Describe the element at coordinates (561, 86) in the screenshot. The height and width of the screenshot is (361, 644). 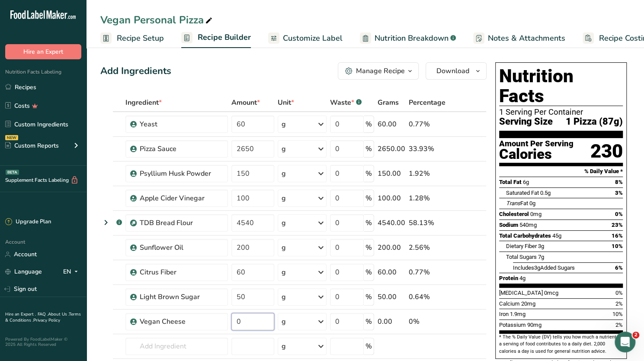
I see `h1: Nutrition Facts` at that location.